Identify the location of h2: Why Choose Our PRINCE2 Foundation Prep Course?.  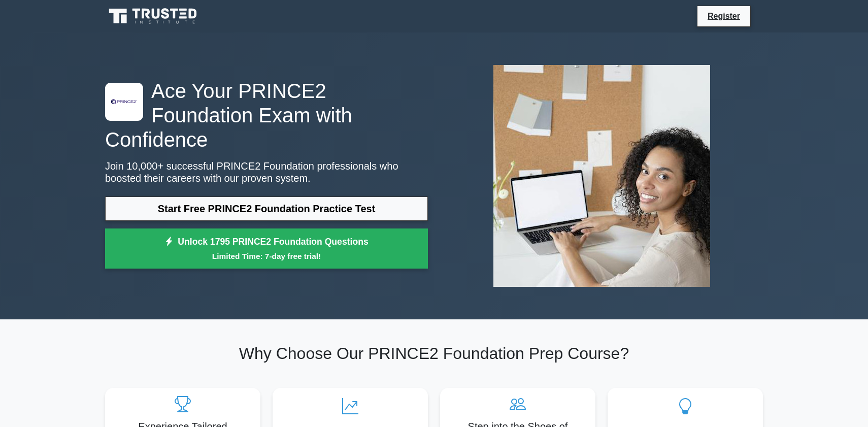
(434, 353).